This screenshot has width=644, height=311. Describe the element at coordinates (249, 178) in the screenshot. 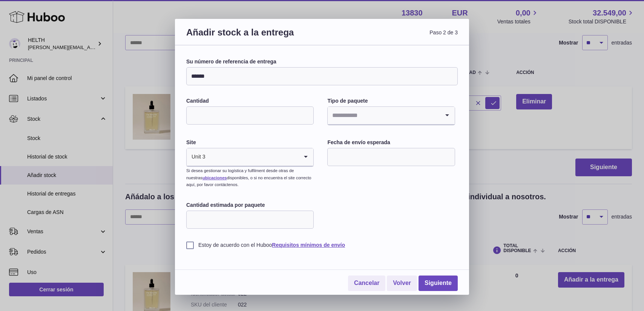

I see `small: Si desea gestionar su logística y fulfilment desde otras de nuestras disponibles, o si no encuent...` at that location.